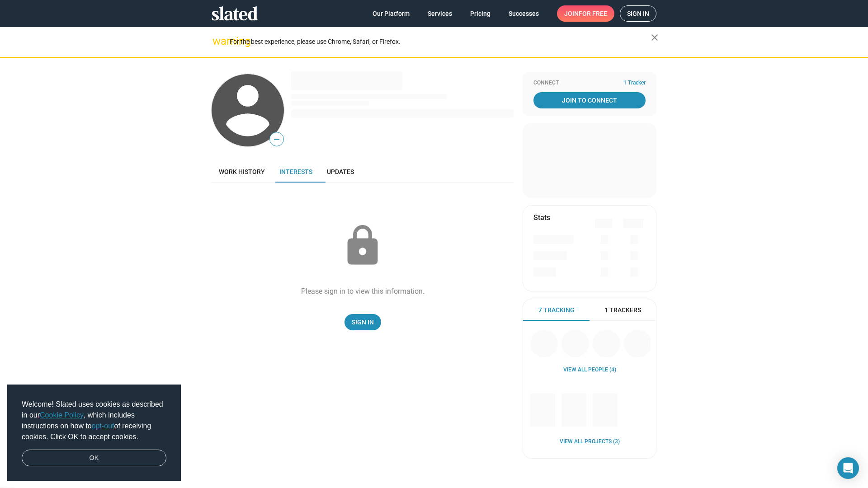  What do you see at coordinates (103, 426) in the screenshot?
I see `a: opt-out` at bounding box center [103, 426].